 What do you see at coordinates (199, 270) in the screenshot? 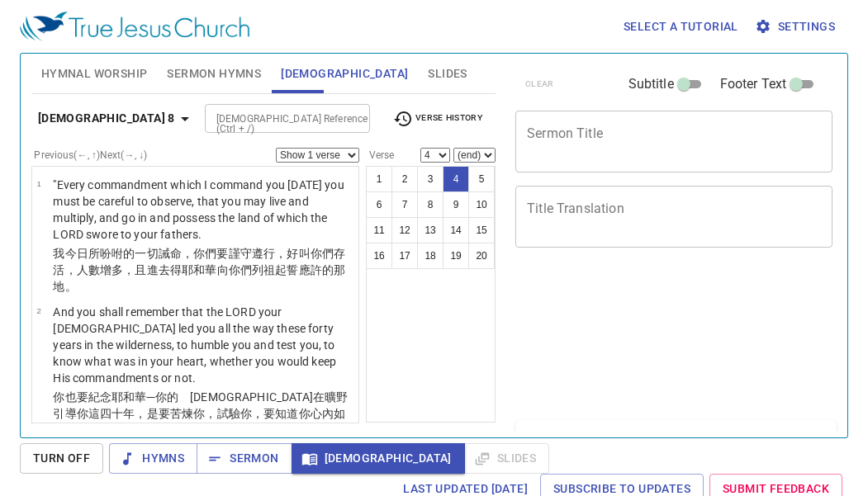
I see `wh4687: ，你們要謹守` at bounding box center [199, 270].